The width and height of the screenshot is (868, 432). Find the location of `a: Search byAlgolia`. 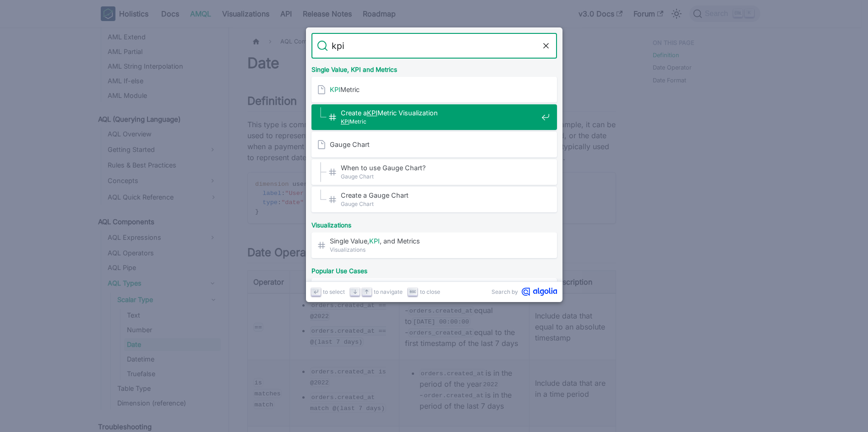

a: Search byAlgolia is located at coordinates (524, 292).